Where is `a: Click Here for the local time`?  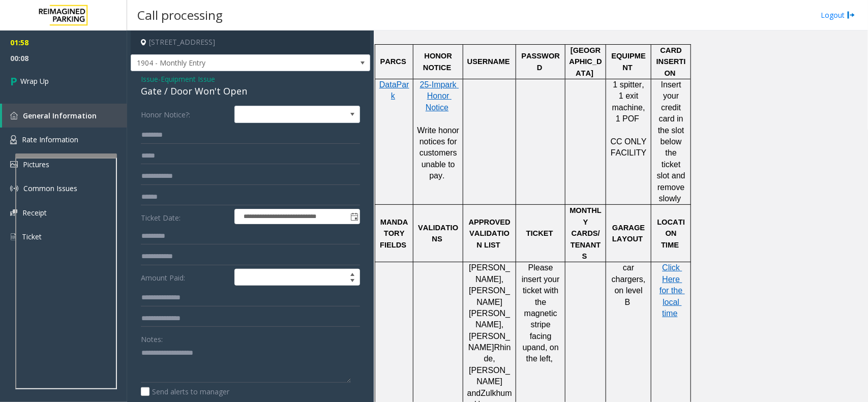 a: Click Here for the local time is located at coordinates (672, 291).